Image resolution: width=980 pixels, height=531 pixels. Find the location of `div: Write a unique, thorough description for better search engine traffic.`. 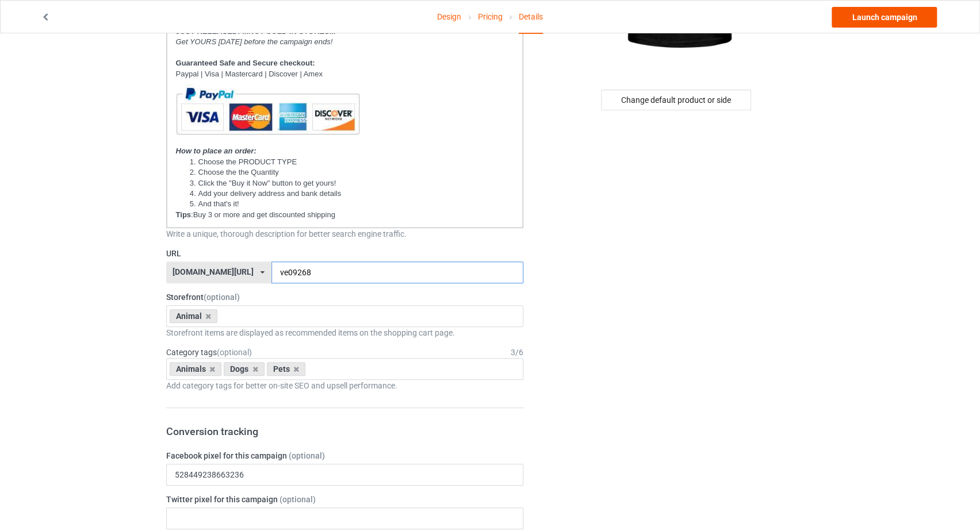

div: Write a unique, thorough description for better search engine traffic. is located at coordinates (345, 234).